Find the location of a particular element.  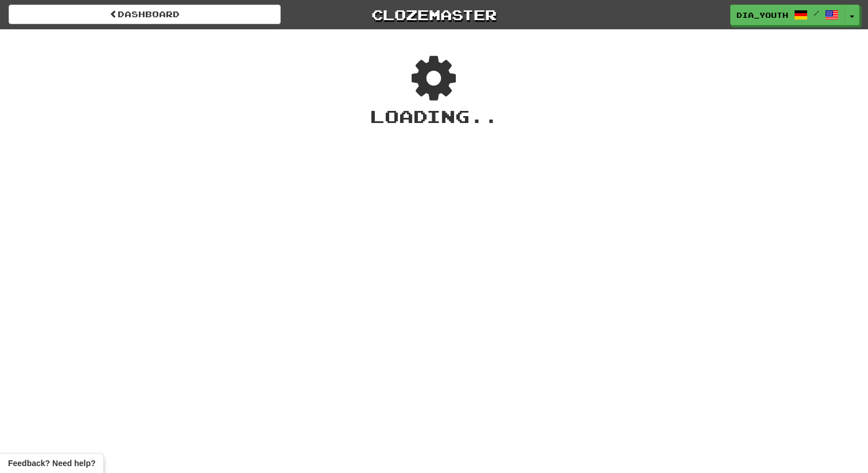

a: Dashboard is located at coordinates (145, 14).